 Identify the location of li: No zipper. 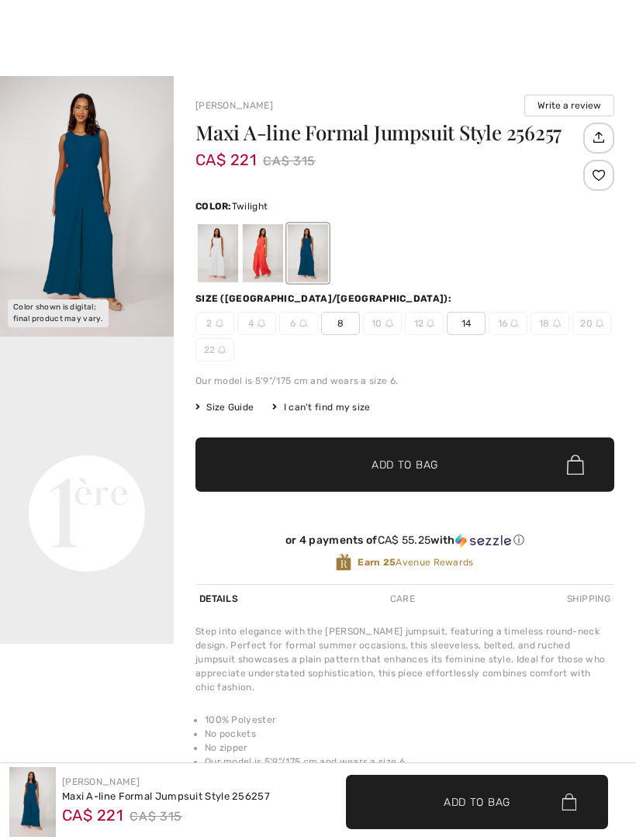
(410, 747).